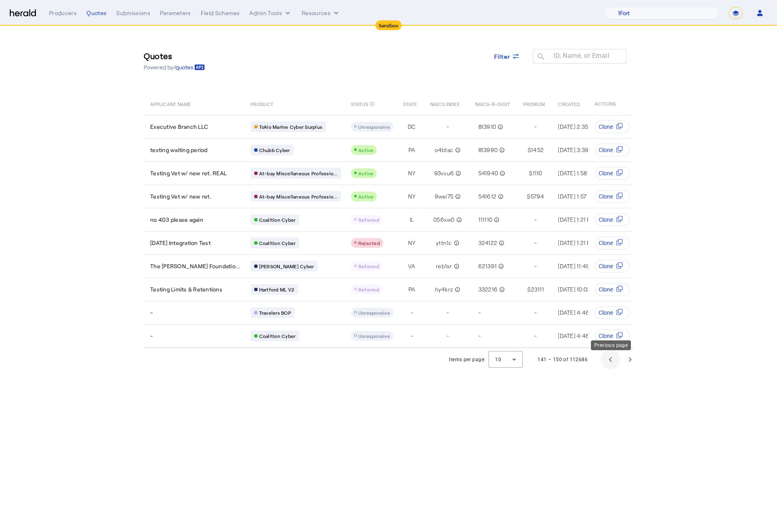 Image resolution: width=777 pixels, height=532 pixels. I want to click on span: 541612, so click(488, 196).